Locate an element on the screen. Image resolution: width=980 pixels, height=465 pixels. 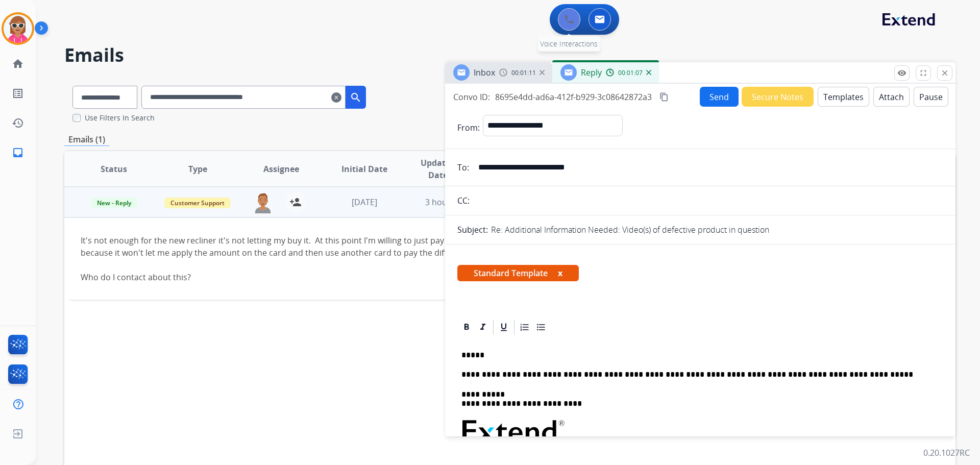
span: Inbox is located at coordinates (485, 73).